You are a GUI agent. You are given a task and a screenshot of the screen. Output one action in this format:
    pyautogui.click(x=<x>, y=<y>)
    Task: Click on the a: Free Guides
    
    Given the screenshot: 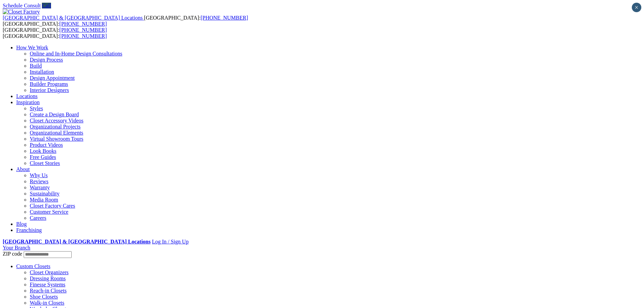 What is the action you would take?
    pyautogui.click(x=43, y=157)
    